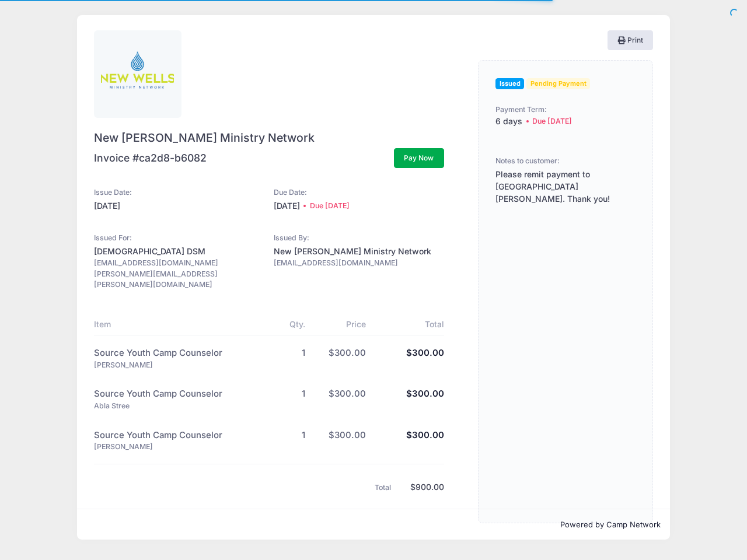 The height and width of the screenshot is (560, 747). Describe the element at coordinates (419, 158) in the screenshot. I see `button: Pay Now` at that location.